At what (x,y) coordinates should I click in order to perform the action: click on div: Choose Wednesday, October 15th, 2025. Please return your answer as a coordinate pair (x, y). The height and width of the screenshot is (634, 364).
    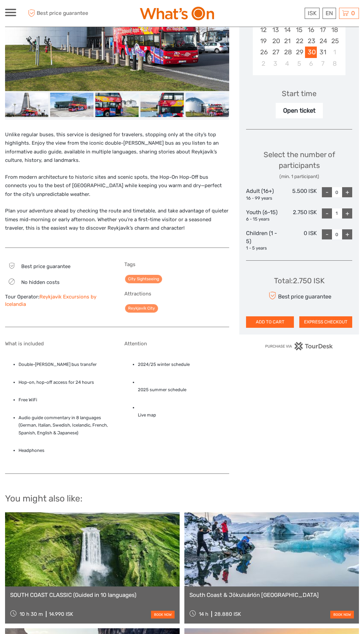
    Looking at the image, I should click on (299, 30).